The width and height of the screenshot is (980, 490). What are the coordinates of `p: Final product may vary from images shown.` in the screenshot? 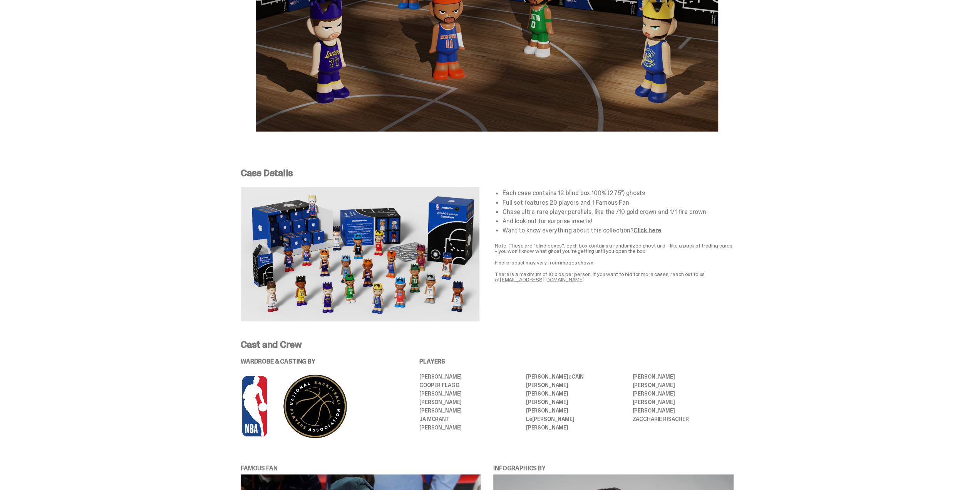 It's located at (615, 262).